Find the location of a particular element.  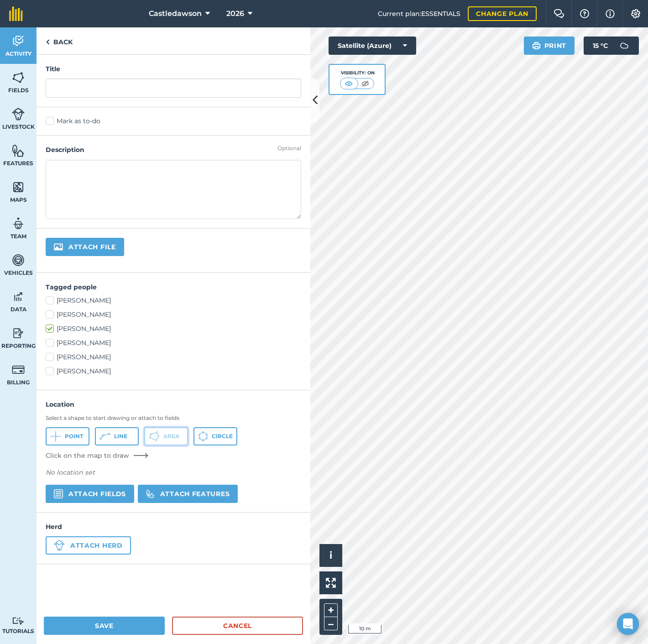

img: svg+xml;base64,PHN2ZyB4bWxucz0iaHR0cDovL3d3dy53My5vcmcvMjAwMC9zdmciIHdpZHRoPSI5IiBoZWlnaHQ9IjI0Ii... is located at coordinates (47, 42).